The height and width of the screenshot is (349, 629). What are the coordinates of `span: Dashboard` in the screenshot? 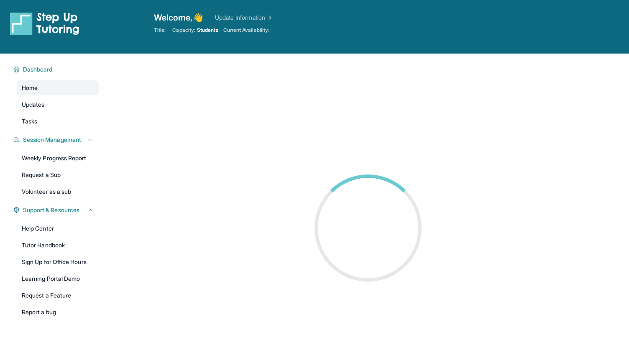 It's located at (38, 69).